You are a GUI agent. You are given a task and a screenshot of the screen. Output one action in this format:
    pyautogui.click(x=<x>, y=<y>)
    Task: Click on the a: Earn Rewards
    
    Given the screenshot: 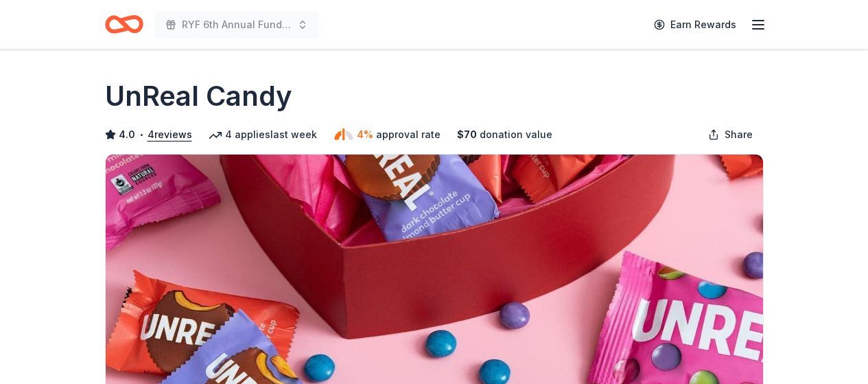 What is the action you would take?
    pyautogui.click(x=695, y=25)
    